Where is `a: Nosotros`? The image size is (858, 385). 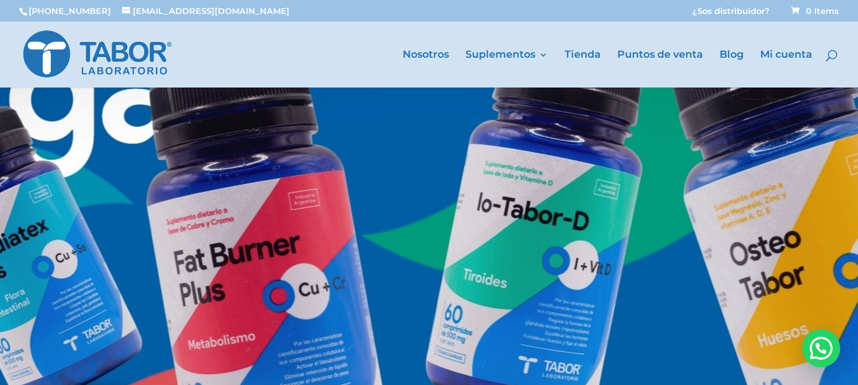 a: Nosotros is located at coordinates (425, 69).